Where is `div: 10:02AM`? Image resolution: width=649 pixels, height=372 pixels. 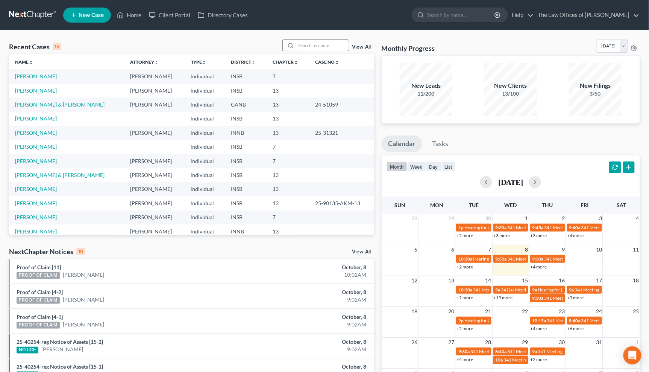
div: 10:02AM is located at coordinates (311, 275).